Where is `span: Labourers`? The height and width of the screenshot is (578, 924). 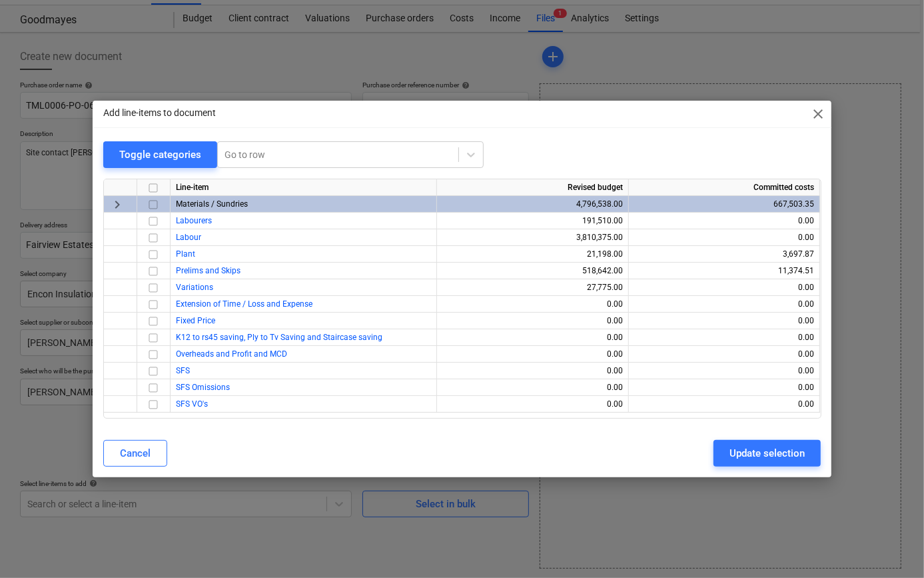 span: Labourers is located at coordinates (194, 221).